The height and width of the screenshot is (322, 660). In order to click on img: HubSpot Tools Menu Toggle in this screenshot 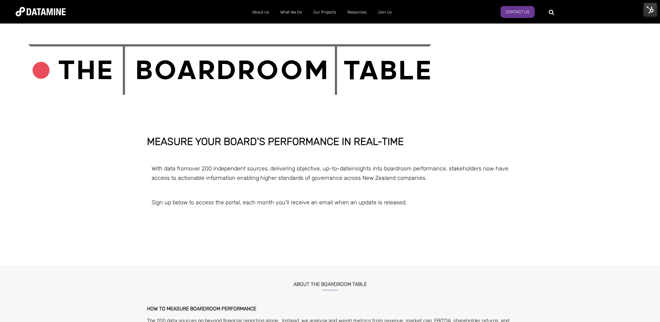, I will do `click(651, 10)`.